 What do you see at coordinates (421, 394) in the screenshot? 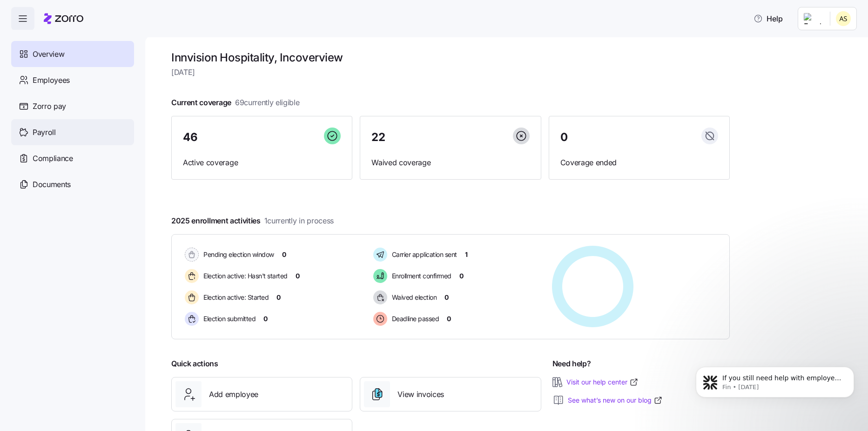
I see `span: View invoices` at bounding box center [421, 394].